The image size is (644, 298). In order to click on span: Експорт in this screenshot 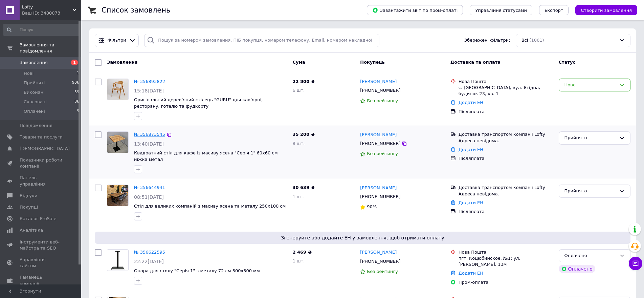, I will do `click(554, 10)`.